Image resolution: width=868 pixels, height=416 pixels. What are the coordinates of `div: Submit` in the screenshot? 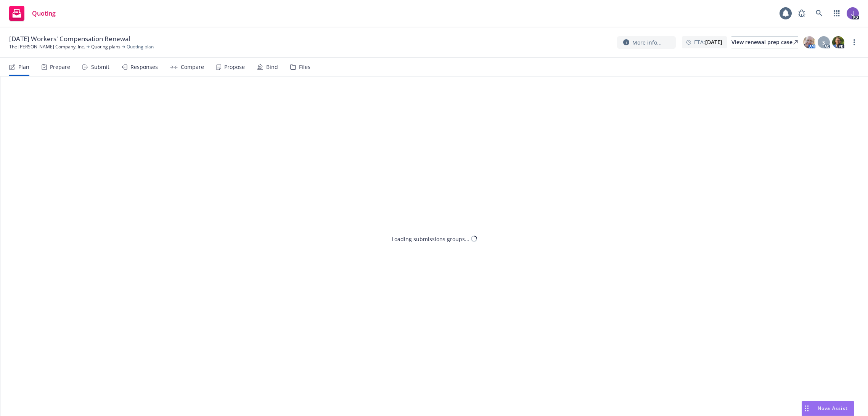 It's located at (100, 67).